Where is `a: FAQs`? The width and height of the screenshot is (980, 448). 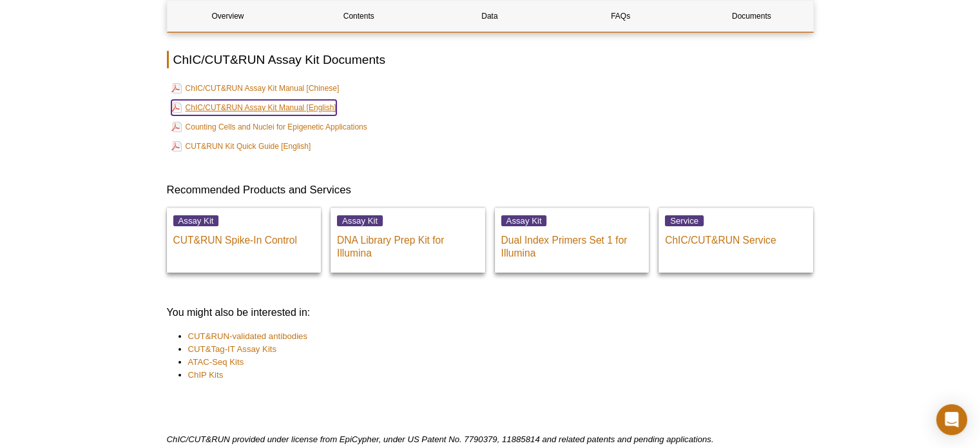
a: FAQs is located at coordinates (621, 16).